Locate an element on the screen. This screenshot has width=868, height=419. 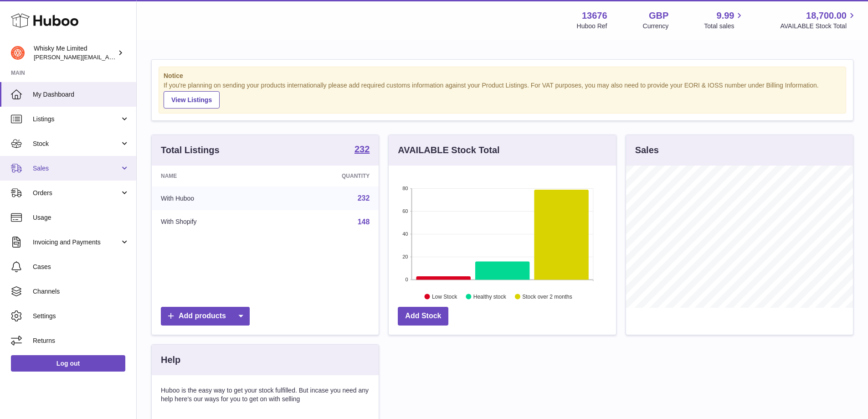
div: Currency is located at coordinates (656, 26).